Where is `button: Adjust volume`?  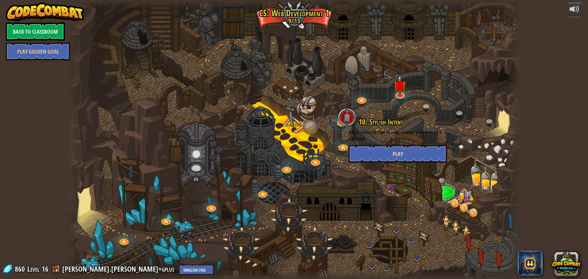
button: Adjust volume is located at coordinates (575, 10).